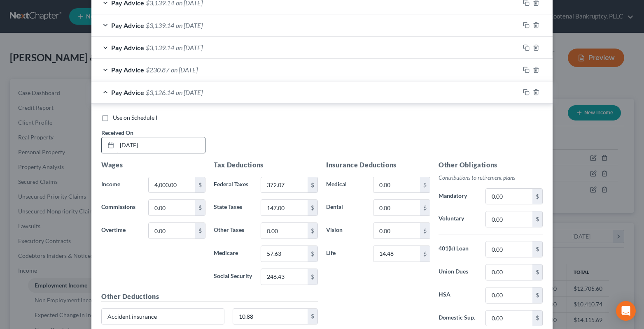  Describe the element at coordinates (153, 165) in the screenshot. I see `h5: Wages` at that location.